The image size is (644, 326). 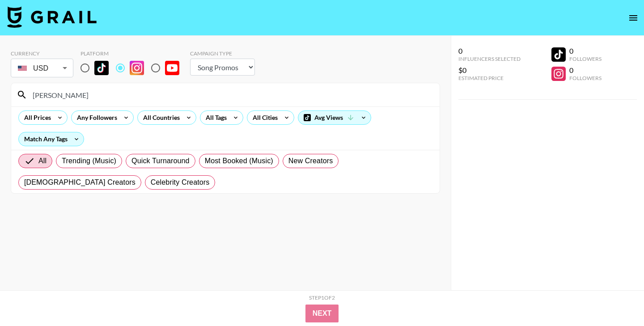 I want to click on div: Match Any Tags, so click(x=51, y=139).